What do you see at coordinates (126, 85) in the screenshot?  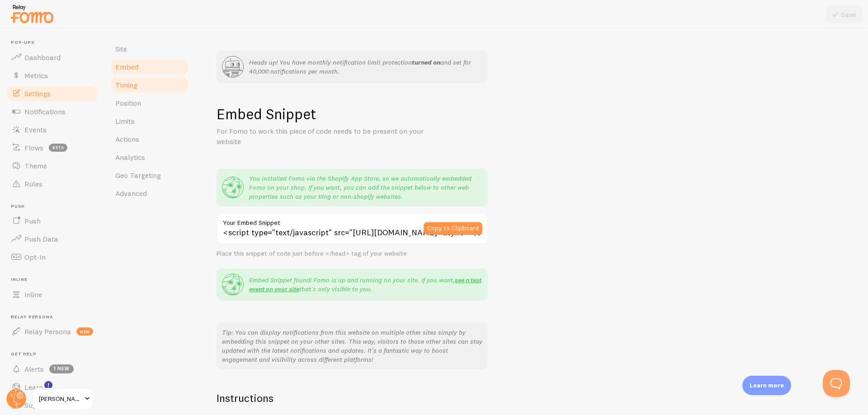 I see `span: Timing` at bounding box center [126, 85].